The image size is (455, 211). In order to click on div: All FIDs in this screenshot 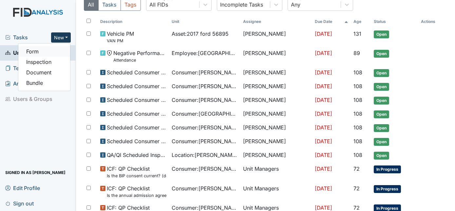, I will do `click(159, 5)`.